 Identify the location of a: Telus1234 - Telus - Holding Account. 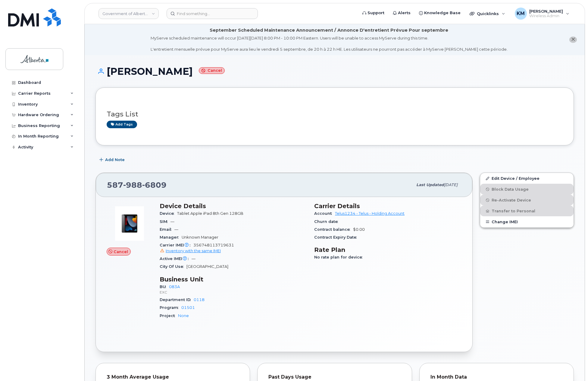
(370, 214).